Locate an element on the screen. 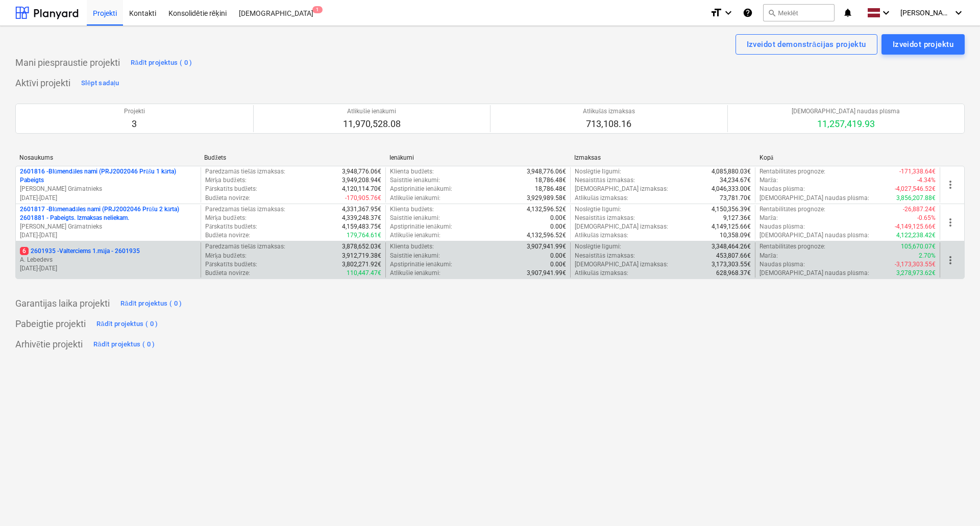 This screenshot has height=526, width=980. div: Izveidot demonstrācijas projektu is located at coordinates (807, 45).